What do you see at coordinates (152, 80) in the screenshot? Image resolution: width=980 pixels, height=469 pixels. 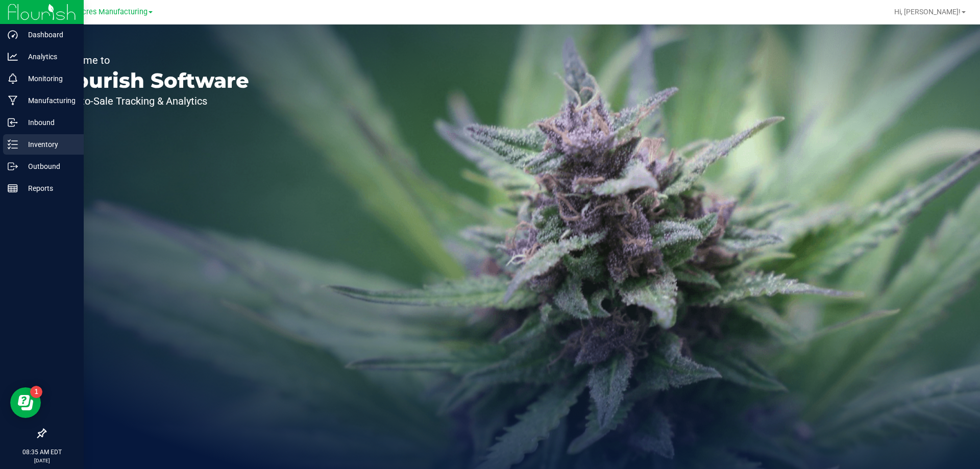 I see `p: Flourish Software` at bounding box center [152, 80].